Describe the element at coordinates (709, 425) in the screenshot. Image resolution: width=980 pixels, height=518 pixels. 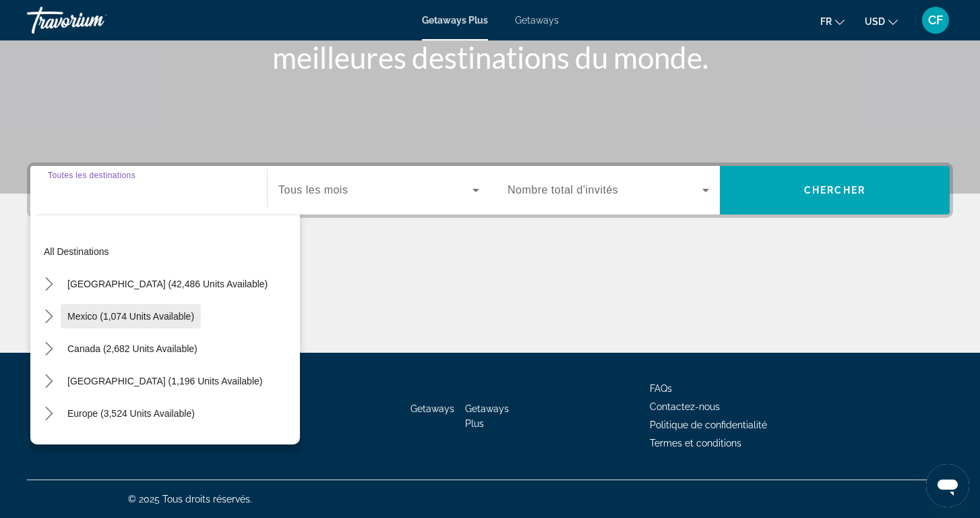
I see `span: Politique de confidentialité` at that location.